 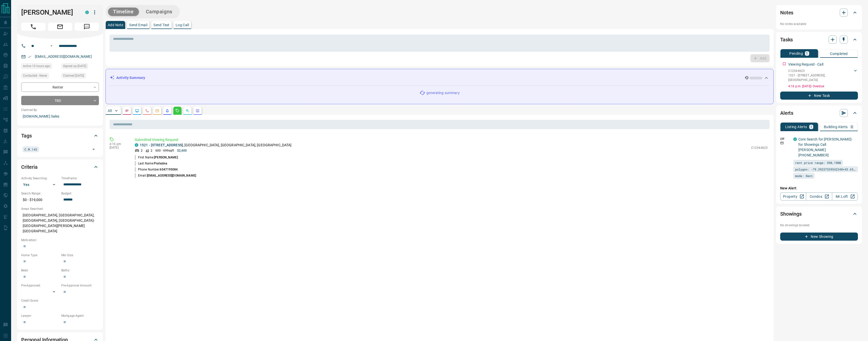 What do you see at coordinates (60, 135) in the screenshot?
I see `div: Tags` at bounding box center [60, 135].